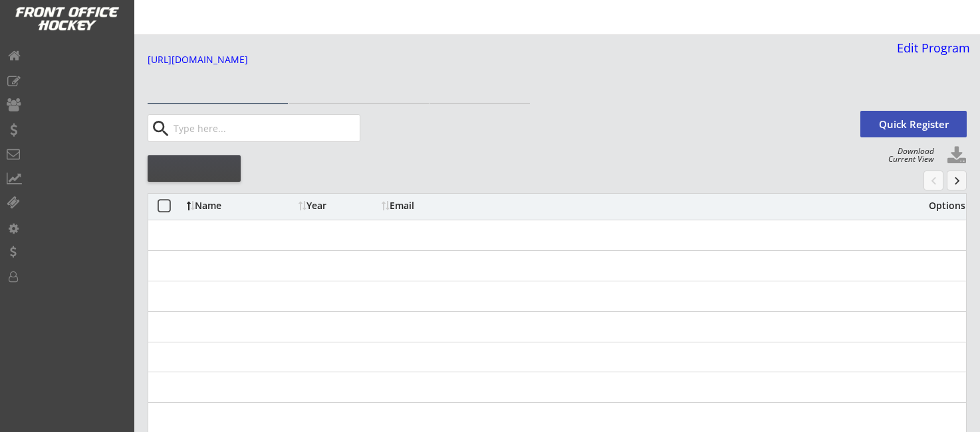 Image resolution: width=980 pixels, height=432 pixels. What do you see at coordinates (265, 128) in the screenshot?
I see `input: Type here...` at bounding box center [265, 128].